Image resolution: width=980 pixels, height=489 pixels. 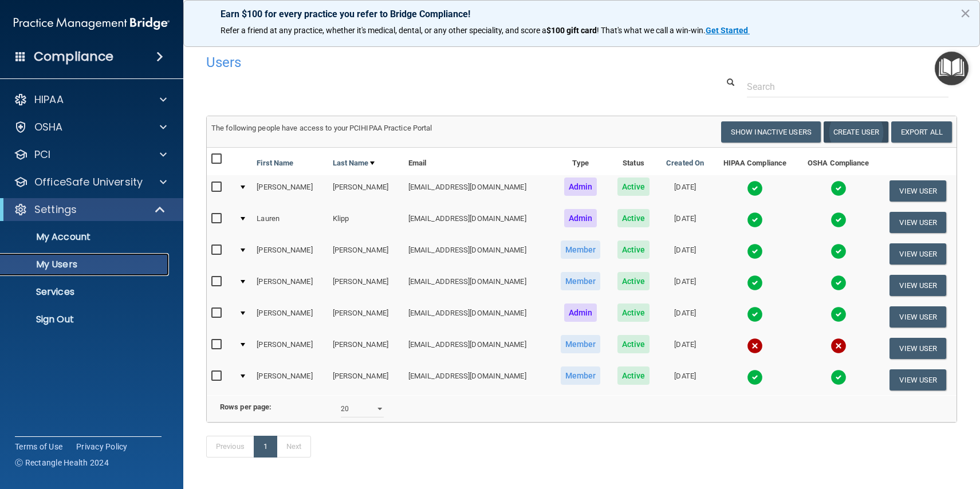 What do you see at coordinates (366, 222) in the screenshot?
I see `td: Klipp` at bounding box center [366, 222].